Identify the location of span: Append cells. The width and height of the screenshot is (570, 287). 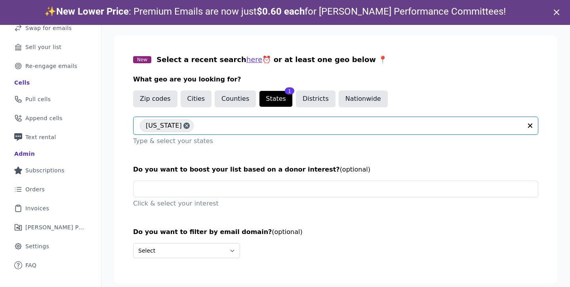
(44, 118).